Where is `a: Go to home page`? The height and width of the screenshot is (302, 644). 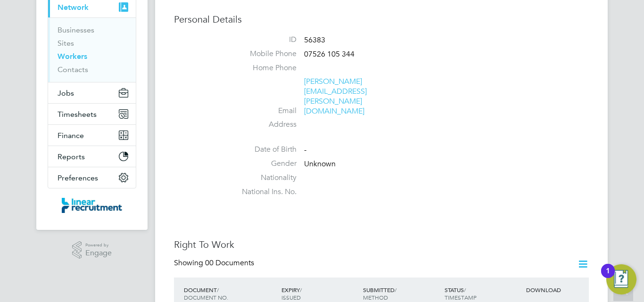
a: Go to home page is located at coordinates (92, 206).